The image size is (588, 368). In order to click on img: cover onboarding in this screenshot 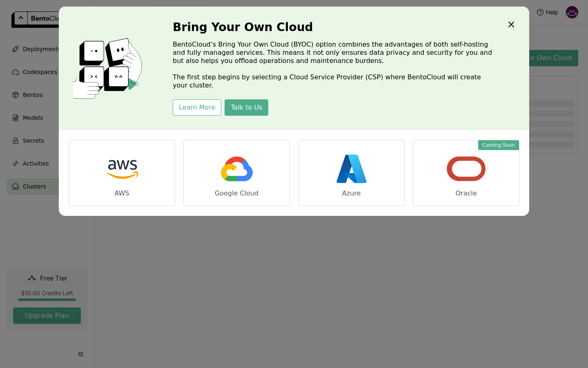, I will do `click(109, 68)`.